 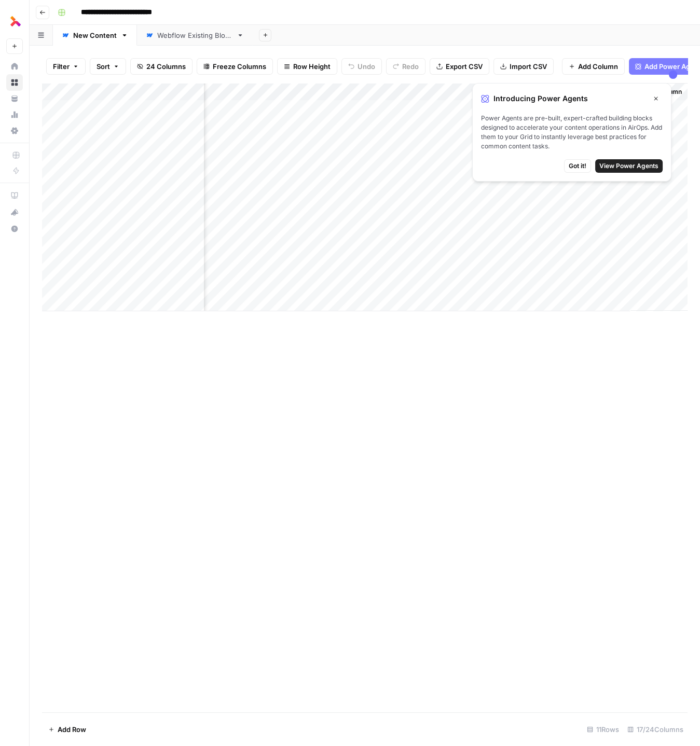 What do you see at coordinates (312, 66) in the screenshot?
I see `span: Row Height` at bounding box center [312, 66].